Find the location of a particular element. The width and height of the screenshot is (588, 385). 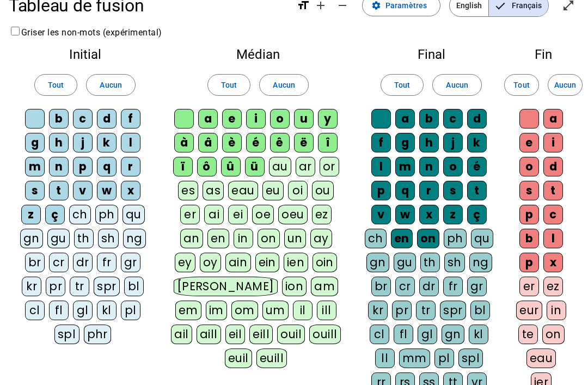

div: f is located at coordinates (131, 118).